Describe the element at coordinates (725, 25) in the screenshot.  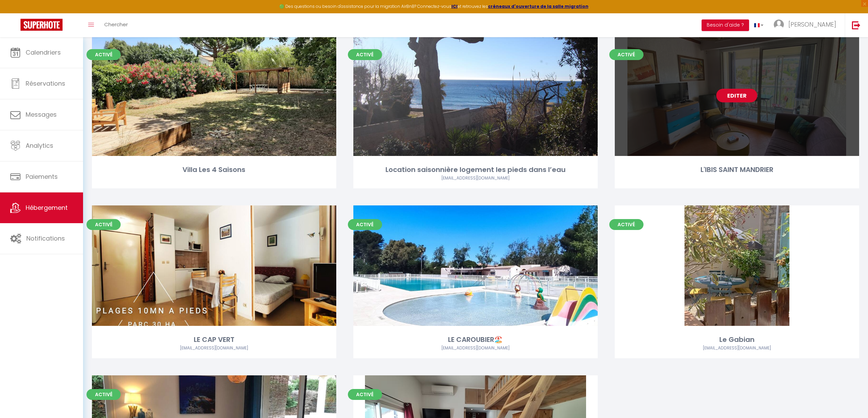
I see `button: Besoin d'aide ?` at that location.